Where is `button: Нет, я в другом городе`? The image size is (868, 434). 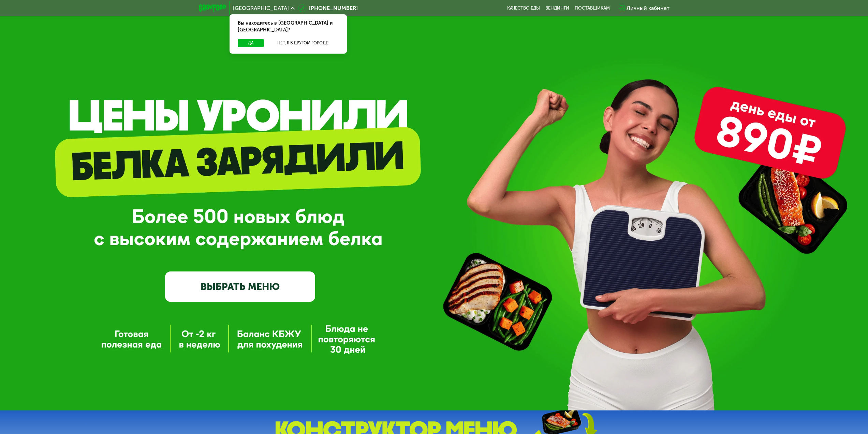 button: Нет, я в другом городе is located at coordinates (302, 43).